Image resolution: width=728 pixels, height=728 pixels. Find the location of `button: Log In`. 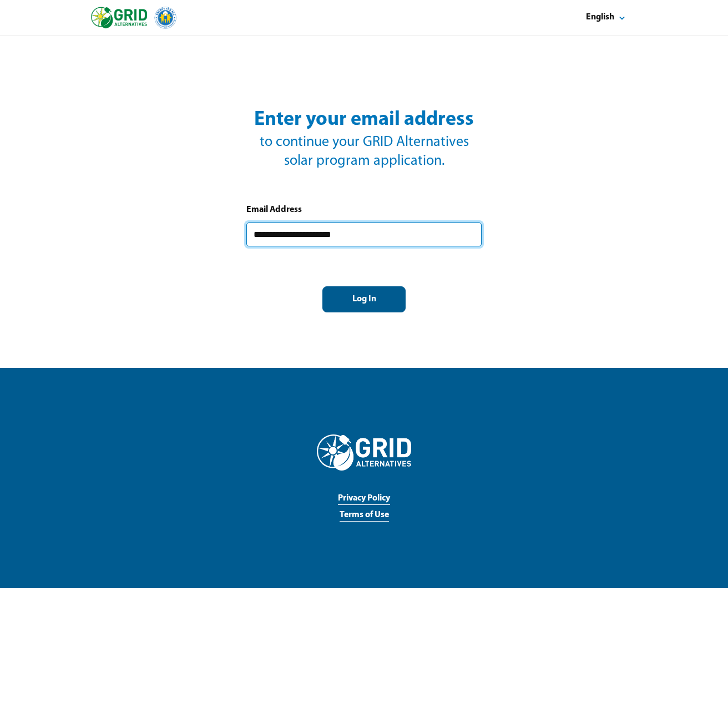

button: Log In is located at coordinates (364, 299).